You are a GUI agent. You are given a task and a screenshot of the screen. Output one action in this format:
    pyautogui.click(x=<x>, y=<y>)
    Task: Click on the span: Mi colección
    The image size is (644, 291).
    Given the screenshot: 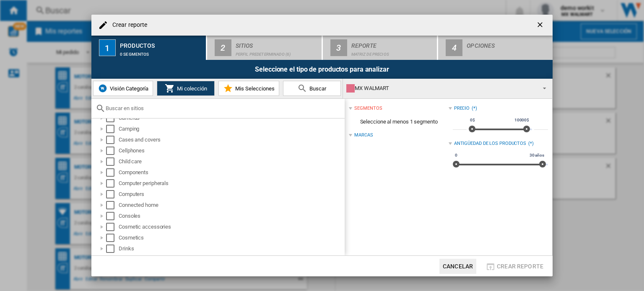 What is the action you would take?
    pyautogui.click(x=191, y=88)
    